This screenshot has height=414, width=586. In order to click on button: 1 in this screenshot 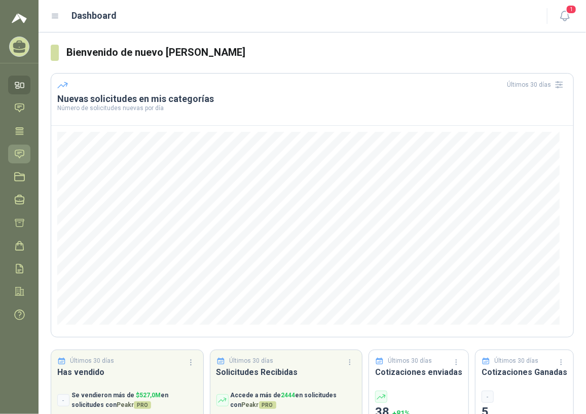, I will do `click(565, 16)`.